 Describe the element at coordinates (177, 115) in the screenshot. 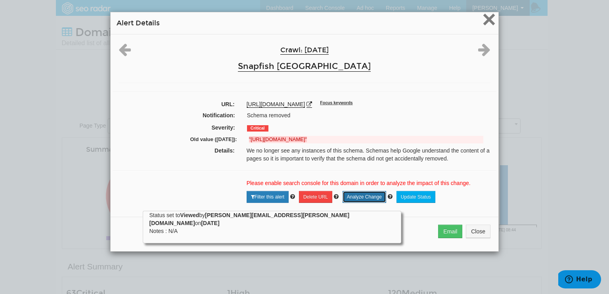

I see `label: Notification:` at that location.